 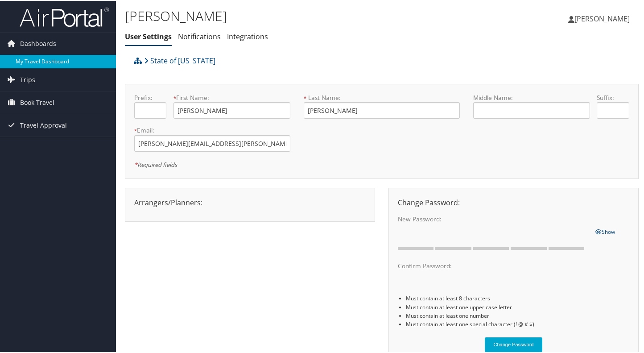 I want to click on span: Show, so click(x=605, y=231).